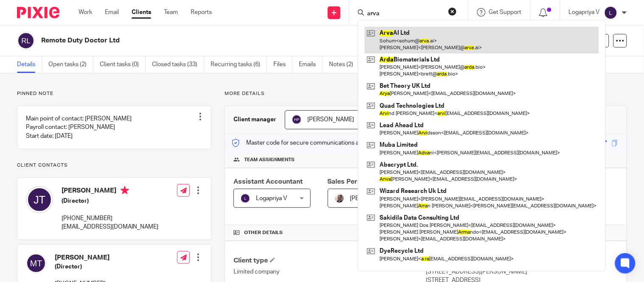 Image resolution: width=644 pixels, height=282 pixels. What do you see at coordinates (238, 65) in the screenshot?
I see `a: Recurring tasks (6)` at bounding box center [238, 65].